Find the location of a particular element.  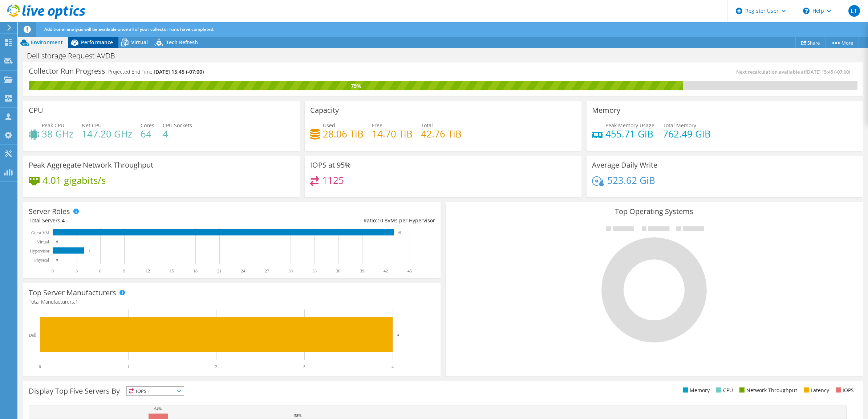

li: CPU is located at coordinates (723, 390).